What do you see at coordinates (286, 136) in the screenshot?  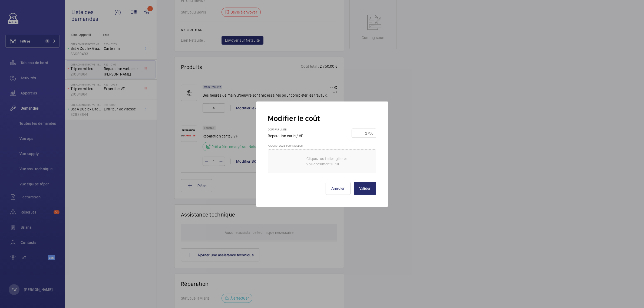 I see `span: Reparation carte / VF` at bounding box center [286, 136].